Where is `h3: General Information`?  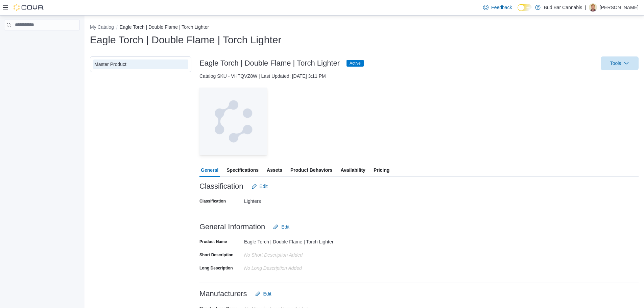 h3: General Information is located at coordinates (233, 227).